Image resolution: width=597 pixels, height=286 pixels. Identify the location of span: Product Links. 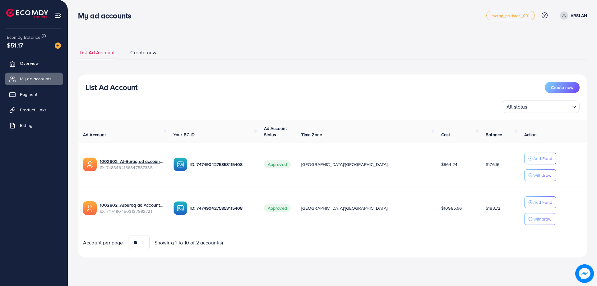
(33, 110).